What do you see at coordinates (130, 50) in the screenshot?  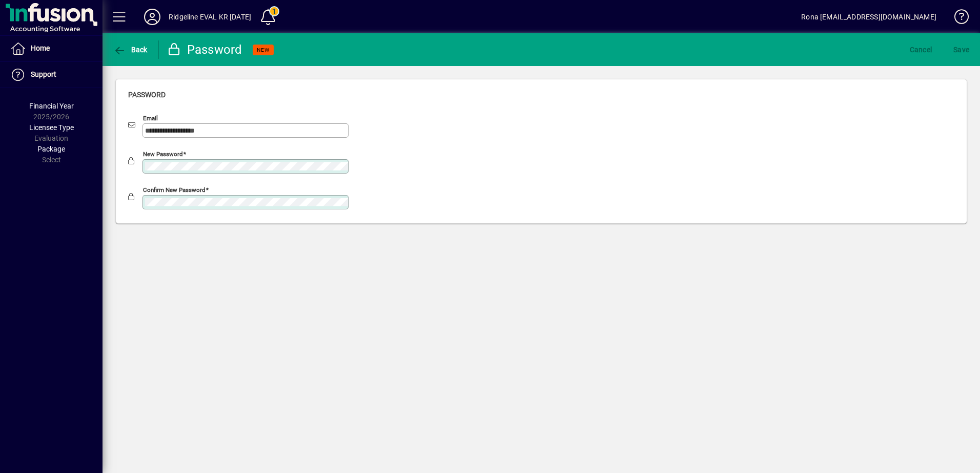 I see `button: Back` at bounding box center [130, 50].